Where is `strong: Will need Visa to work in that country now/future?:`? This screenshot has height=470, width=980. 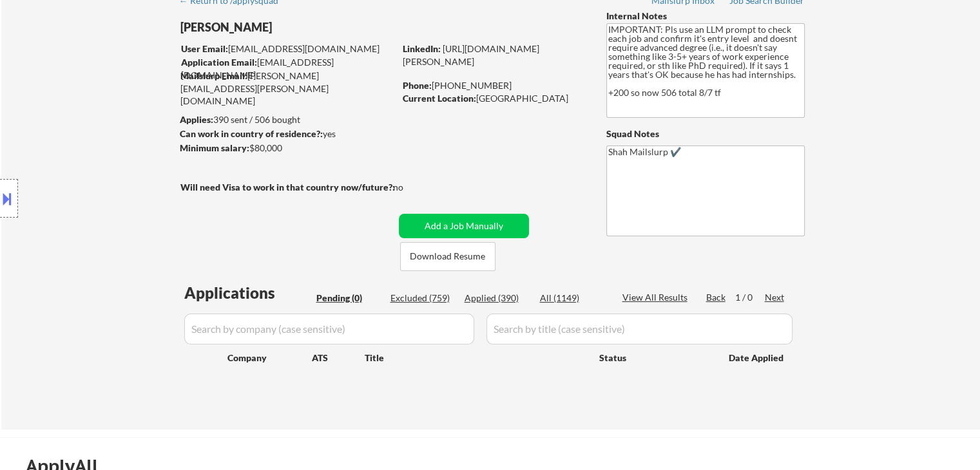 strong: Will need Visa to work in that country now/future?: is located at coordinates (288, 186).